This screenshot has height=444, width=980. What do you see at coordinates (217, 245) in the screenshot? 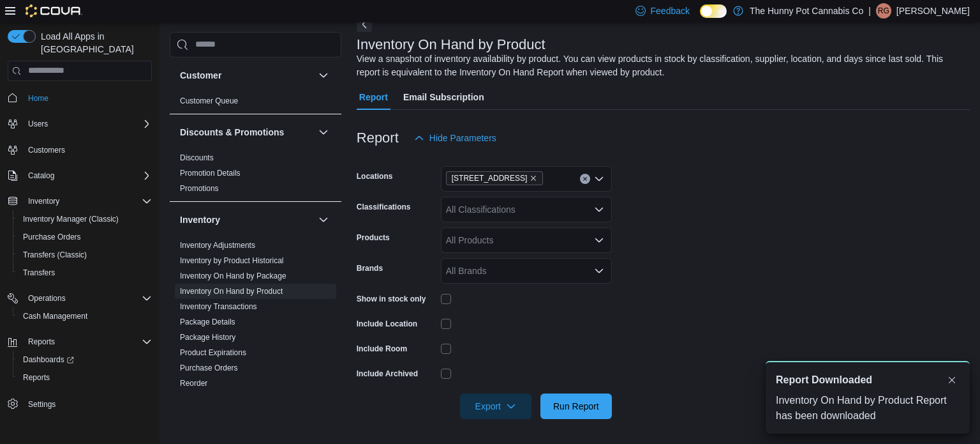
I see `span: Inventory Adjustments` at bounding box center [217, 245].